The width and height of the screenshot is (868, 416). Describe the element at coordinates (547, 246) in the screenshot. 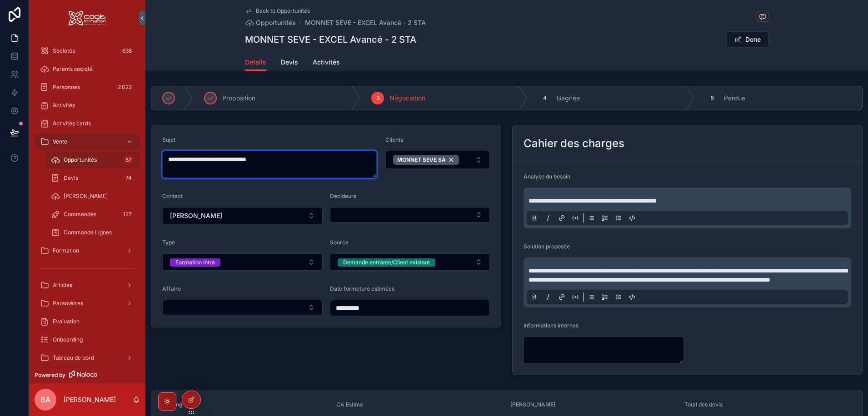

I see `span: Solution proposée` at that location.